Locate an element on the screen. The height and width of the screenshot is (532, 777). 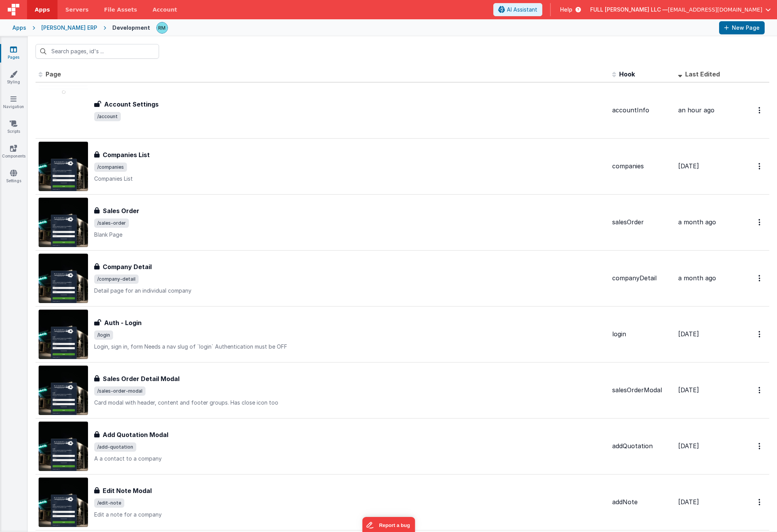
span: File Assets is located at coordinates (121, 10).